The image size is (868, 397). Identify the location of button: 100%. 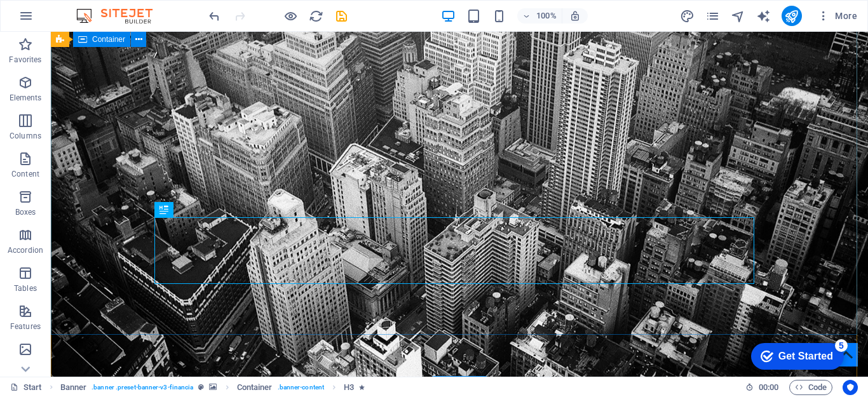
(539, 16).